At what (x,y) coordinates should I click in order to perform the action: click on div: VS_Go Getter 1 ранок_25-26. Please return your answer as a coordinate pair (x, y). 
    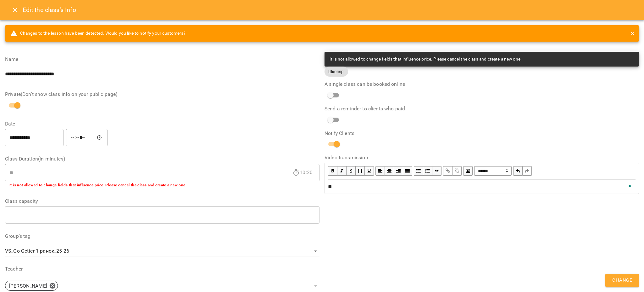
    Looking at the image, I should click on (163, 251).